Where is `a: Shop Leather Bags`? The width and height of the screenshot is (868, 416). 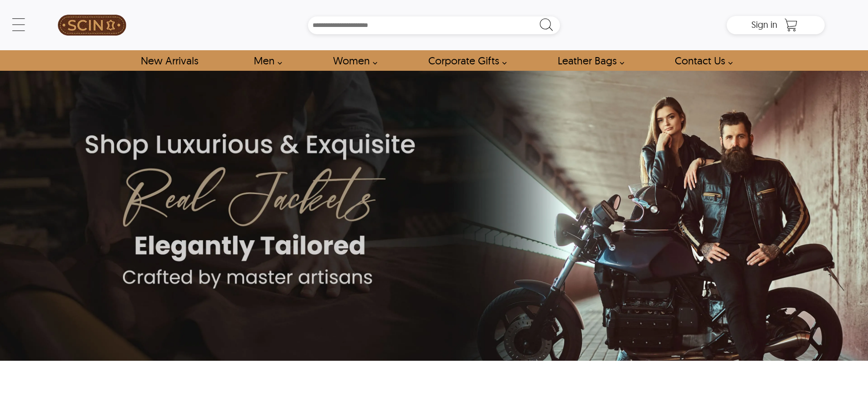
a: Shop Leather Bags is located at coordinates (589, 60).